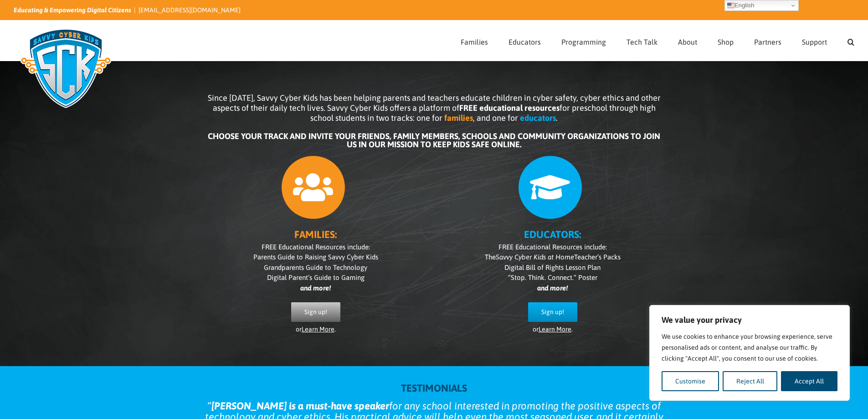 This screenshot has width=868, height=419. Describe the element at coordinates (814, 42) in the screenshot. I see `span: Support` at that location.